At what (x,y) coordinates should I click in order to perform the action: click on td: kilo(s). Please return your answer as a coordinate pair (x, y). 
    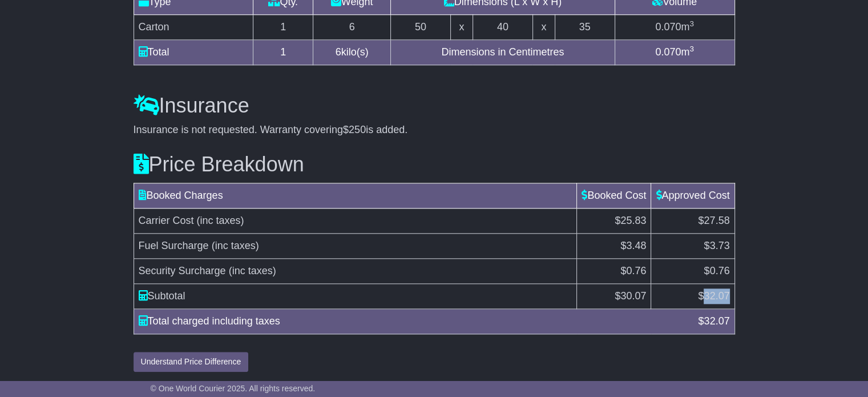
    Looking at the image, I should click on (352, 52).